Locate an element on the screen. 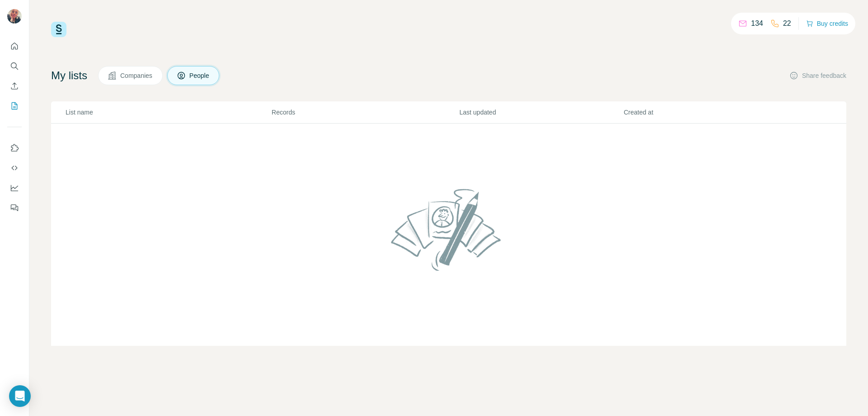  p: Created at is located at coordinates (706, 112).